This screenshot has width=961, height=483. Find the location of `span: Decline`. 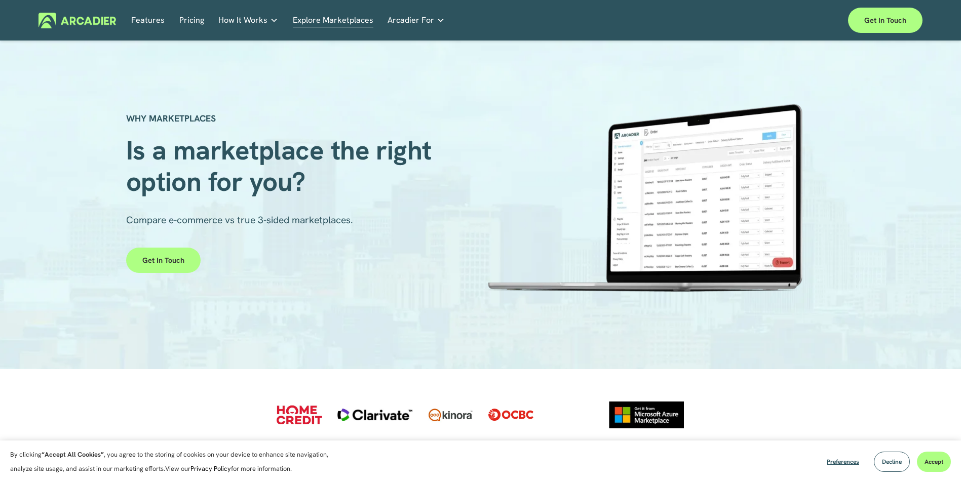

span: Decline is located at coordinates (892, 462).